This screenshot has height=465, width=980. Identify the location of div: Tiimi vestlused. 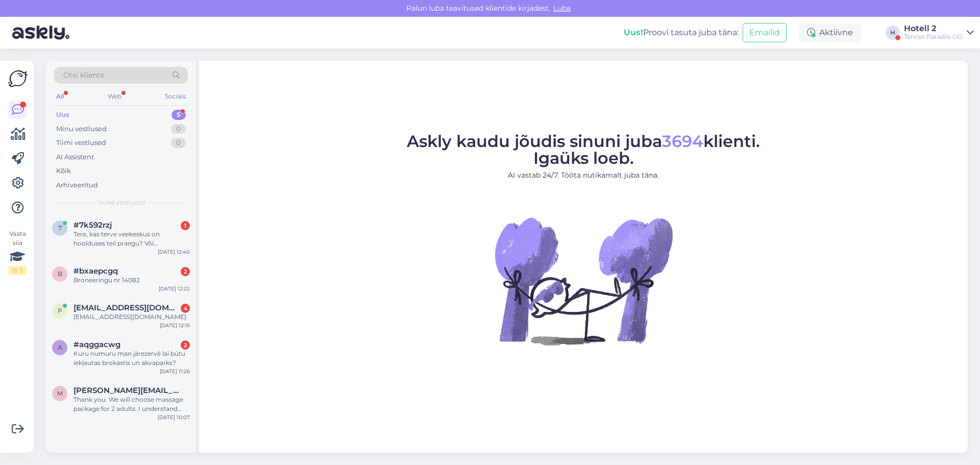
(81, 143).